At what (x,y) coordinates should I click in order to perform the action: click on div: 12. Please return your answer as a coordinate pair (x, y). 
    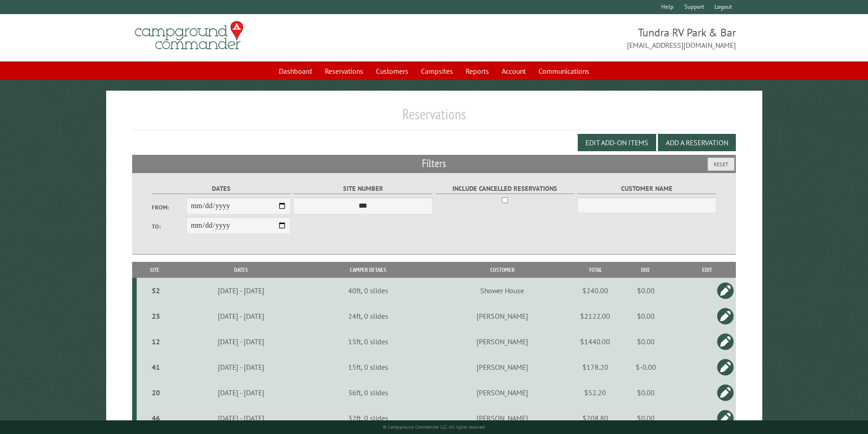
    Looking at the image, I should click on (156, 342).